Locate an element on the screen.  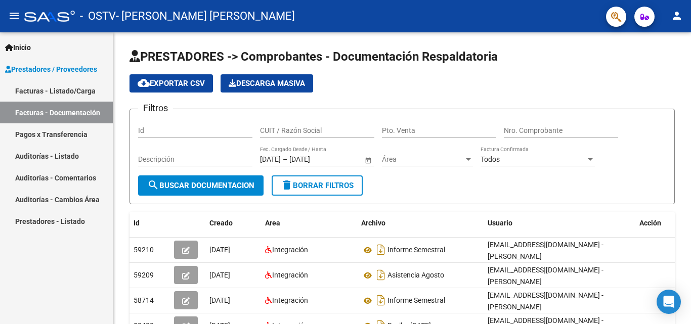
datatable-header-cell: Usuario is located at coordinates (559, 223).